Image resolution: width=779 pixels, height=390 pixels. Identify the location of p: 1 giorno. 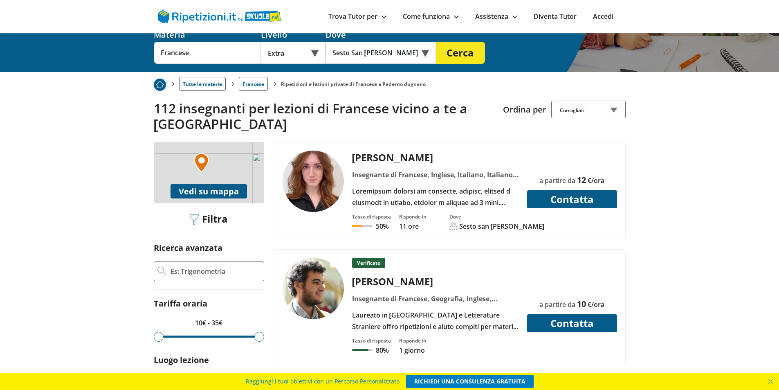
(413, 350).